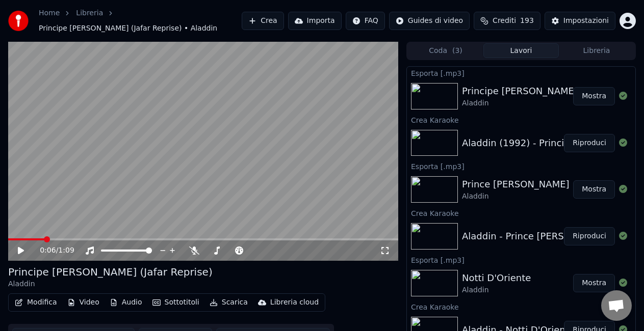 This screenshot has height=331, width=644. I want to click on div: Libreria cloud, so click(295, 302).